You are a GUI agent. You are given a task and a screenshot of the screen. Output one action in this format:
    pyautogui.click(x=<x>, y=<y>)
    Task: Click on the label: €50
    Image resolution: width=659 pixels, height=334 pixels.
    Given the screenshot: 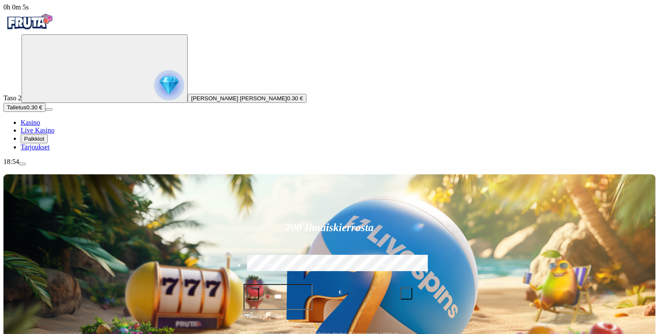 What is the action you would take?
    pyautogui.click(x=272, y=266)
    